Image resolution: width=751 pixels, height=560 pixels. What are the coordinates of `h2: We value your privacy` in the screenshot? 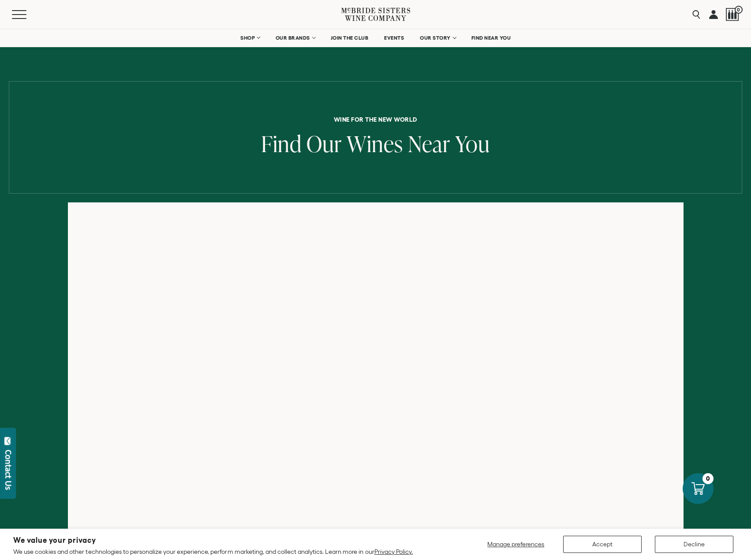 It's located at (213, 540).